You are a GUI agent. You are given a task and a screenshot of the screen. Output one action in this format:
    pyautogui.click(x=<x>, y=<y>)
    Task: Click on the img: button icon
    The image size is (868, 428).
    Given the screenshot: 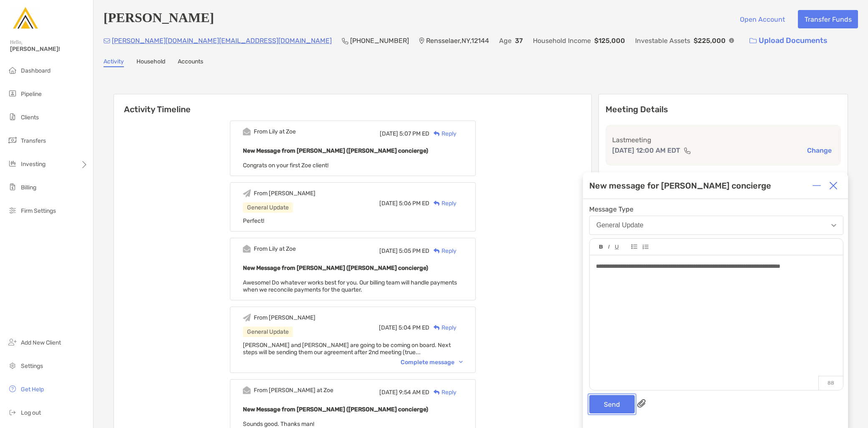 What is the action you would take?
    pyautogui.click(x=753, y=41)
    